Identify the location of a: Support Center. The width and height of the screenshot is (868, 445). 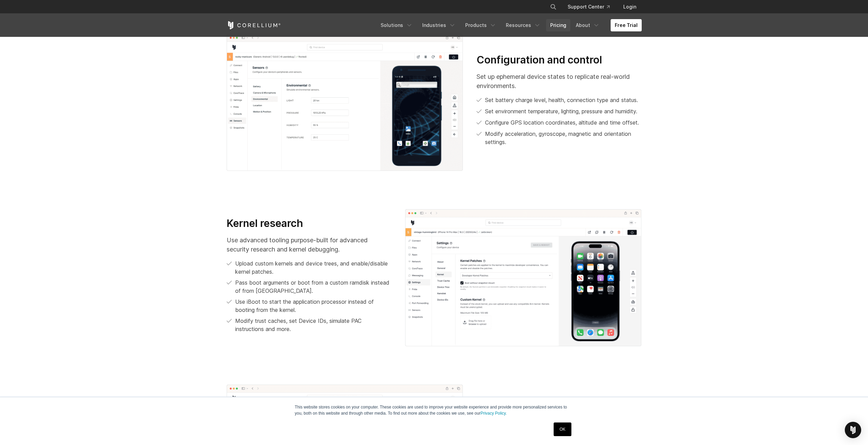
(588, 7).